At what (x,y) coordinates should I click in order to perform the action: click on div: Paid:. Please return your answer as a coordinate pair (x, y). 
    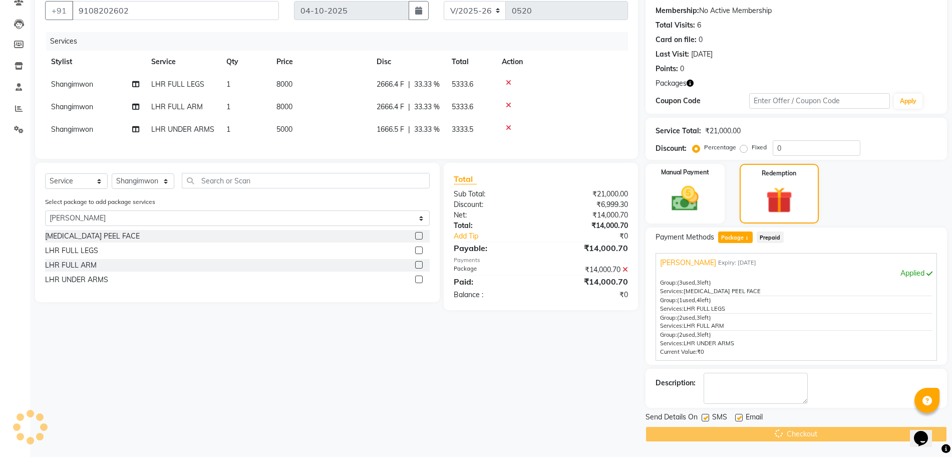
    Looking at the image, I should click on (493, 281).